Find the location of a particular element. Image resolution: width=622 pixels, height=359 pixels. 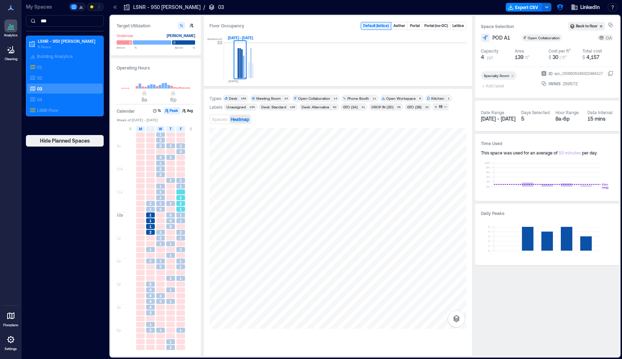

tspan: 2 is located at coordinates (489, 241).